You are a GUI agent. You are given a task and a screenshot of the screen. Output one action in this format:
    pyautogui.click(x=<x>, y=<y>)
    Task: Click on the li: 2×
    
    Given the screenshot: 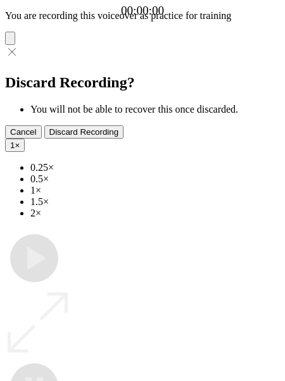 What is the action you would take?
    pyautogui.click(x=155, y=213)
    